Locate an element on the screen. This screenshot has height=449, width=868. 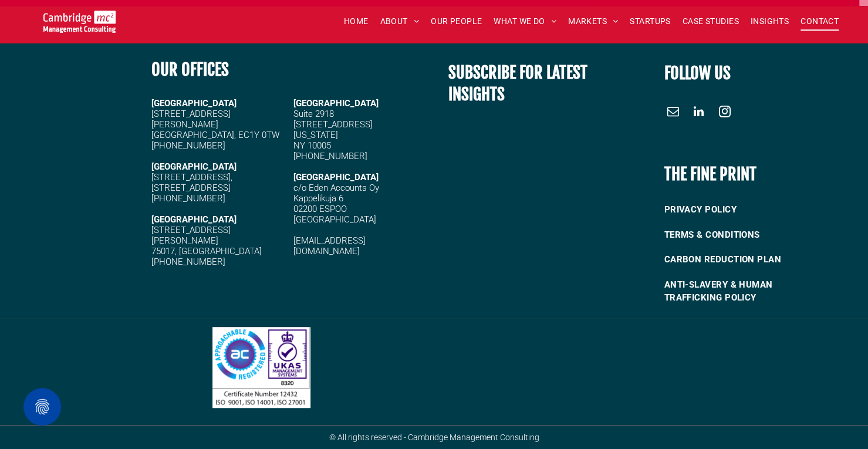
span: CONTACT is located at coordinates (819, 21).